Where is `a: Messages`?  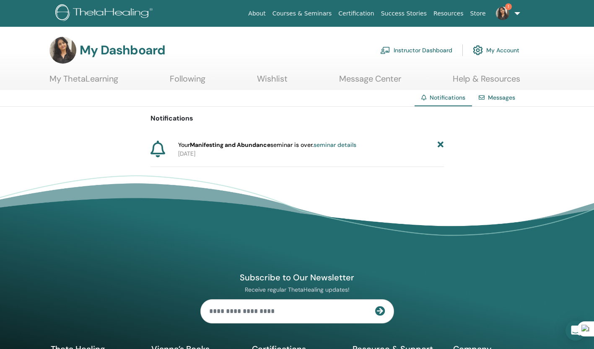 a: Messages is located at coordinates (501, 98).